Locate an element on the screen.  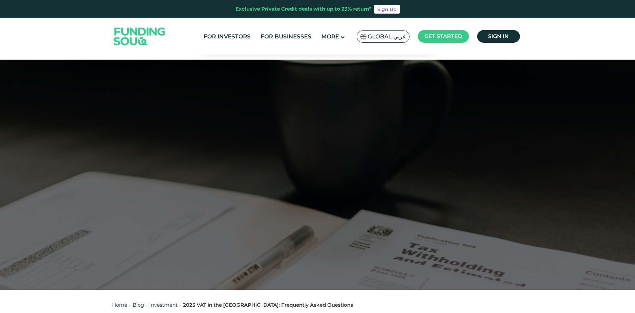
span: Get started is located at coordinates (443, 36).